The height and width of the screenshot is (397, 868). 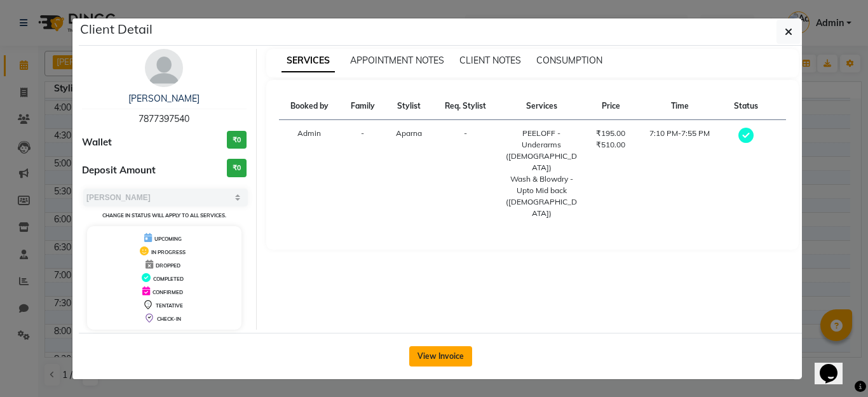 I want to click on span: CLIENT NOTES, so click(x=490, y=60).